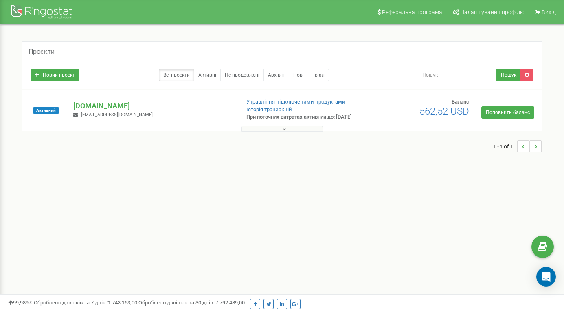  I want to click on span: Оброблено дзвінків за 7 днів :, so click(85, 302).